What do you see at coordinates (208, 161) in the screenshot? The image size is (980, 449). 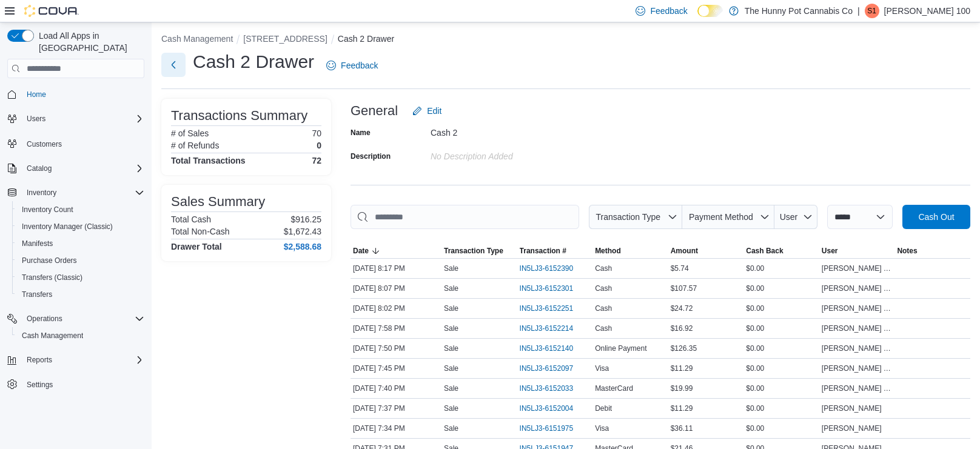 I see `h4: Total Transactions` at bounding box center [208, 161].